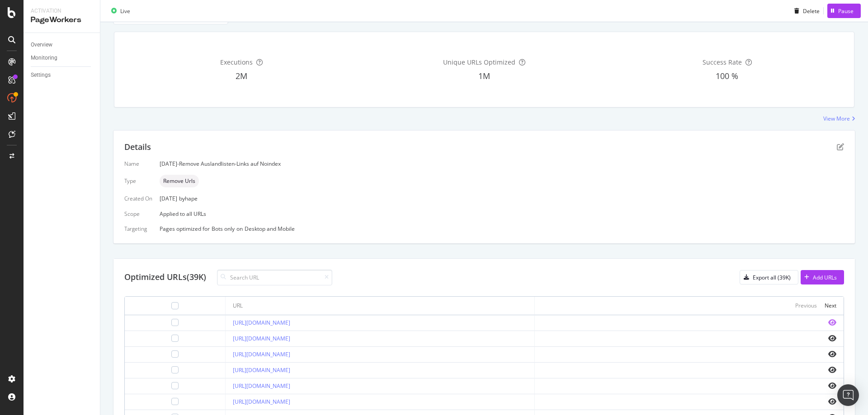 This screenshot has width=868, height=415. Describe the element at coordinates (62, 75) in the screenshot. I see `a: Settings` at that location.